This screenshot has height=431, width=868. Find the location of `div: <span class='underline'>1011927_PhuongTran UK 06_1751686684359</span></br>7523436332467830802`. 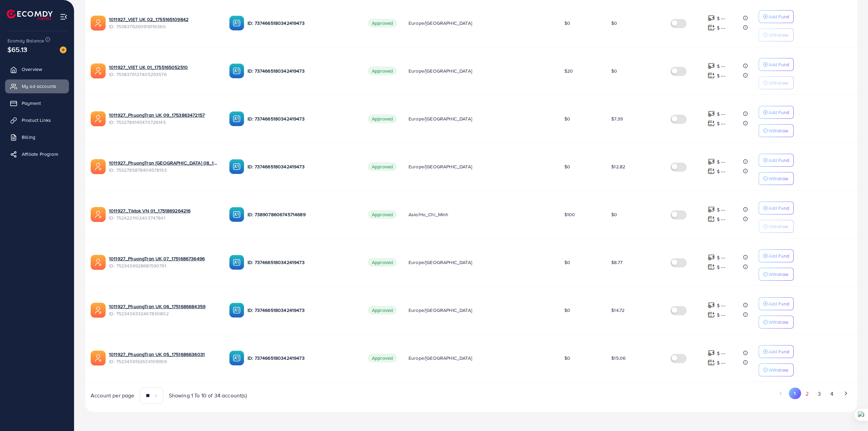

div: <span class='underline'>1011927_PhuongTran UK 06_1751686684359</span></br>7523436332467830802 is located at coordinates (163, 310).